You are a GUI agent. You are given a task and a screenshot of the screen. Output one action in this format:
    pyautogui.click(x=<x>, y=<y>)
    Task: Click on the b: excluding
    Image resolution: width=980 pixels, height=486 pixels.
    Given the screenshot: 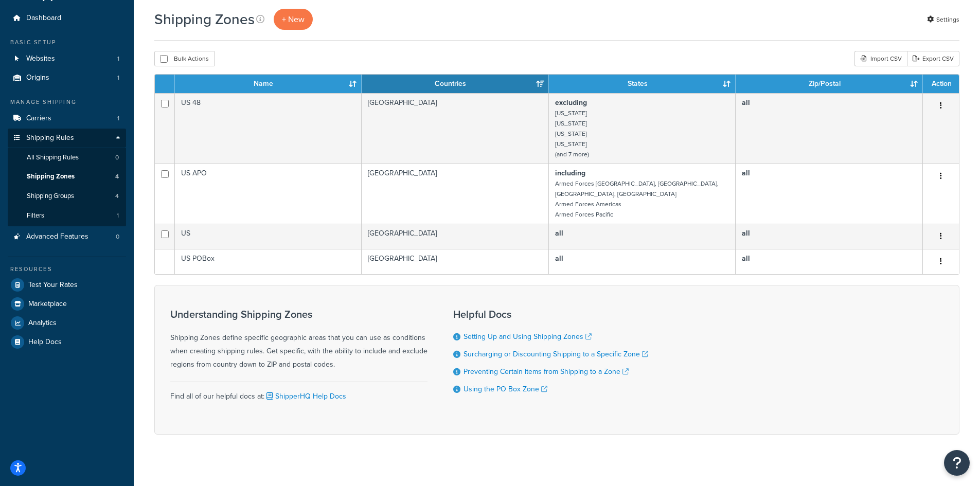 What is the action you would take?
    pyautogui.click(x=571, y=102)
    